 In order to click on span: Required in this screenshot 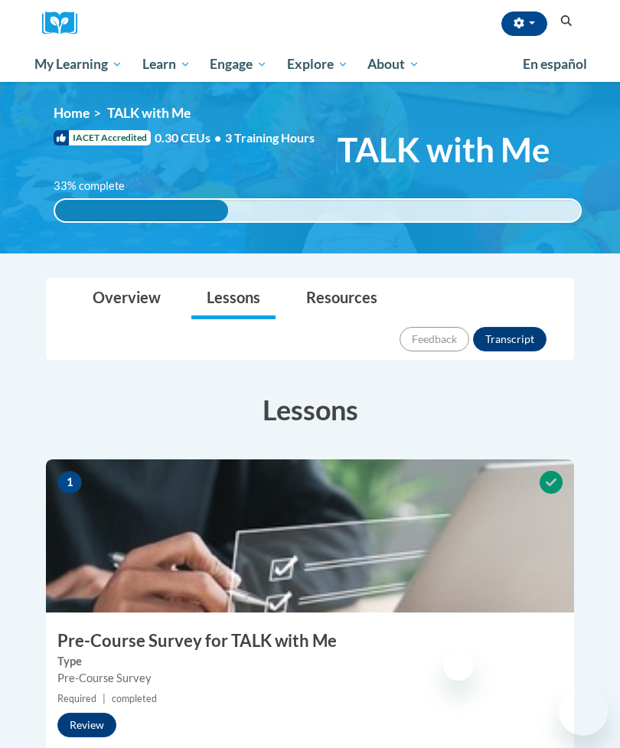, I will do `click(77, 698)`.